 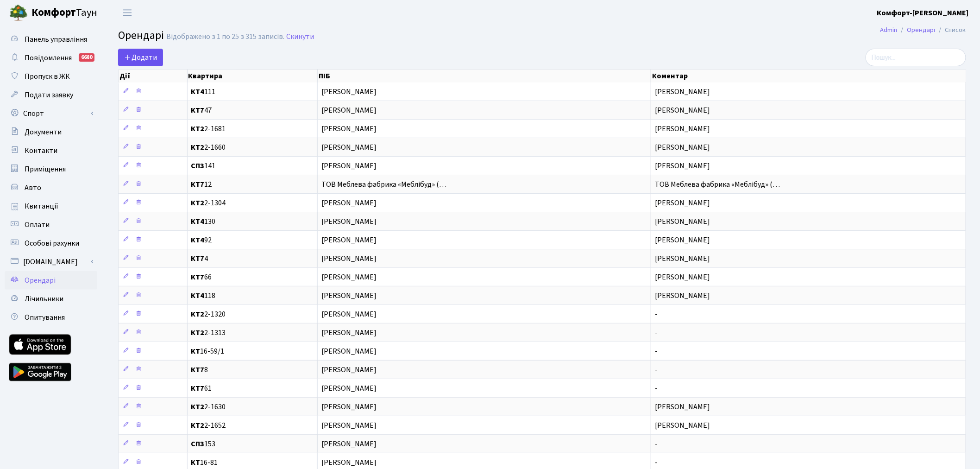 I want to click on span: 12, so click(x=253, y=184).